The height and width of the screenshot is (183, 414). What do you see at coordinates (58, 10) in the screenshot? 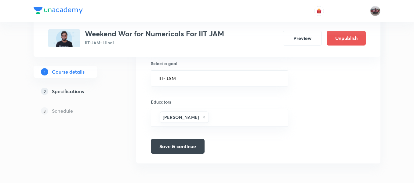
I see `img: Company Logo` at bounding box center [58, 10].